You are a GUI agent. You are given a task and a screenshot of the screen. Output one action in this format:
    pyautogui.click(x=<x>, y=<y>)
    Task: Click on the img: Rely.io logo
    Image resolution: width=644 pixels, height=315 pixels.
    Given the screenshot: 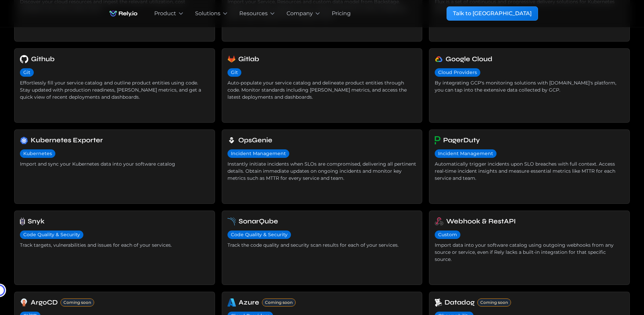 What is the action you would take?
    pyautogui.click(x=123, y=13)
    